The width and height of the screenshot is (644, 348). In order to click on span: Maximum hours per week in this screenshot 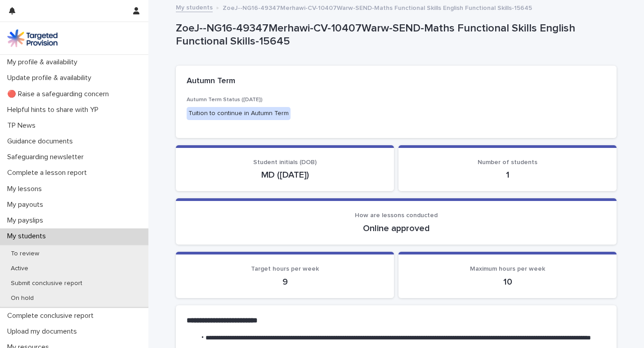, I will do `click(507, 269)`.